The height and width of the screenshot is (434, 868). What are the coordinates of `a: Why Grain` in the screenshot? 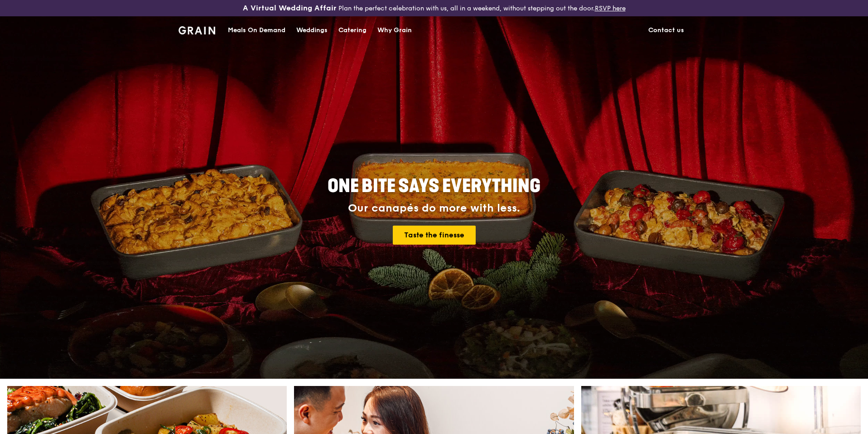 It's located at (394, 30).